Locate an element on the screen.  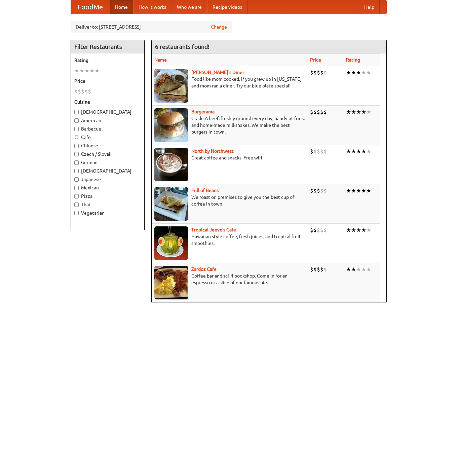
b: Full of Beans is located at coordinates (205, 190).